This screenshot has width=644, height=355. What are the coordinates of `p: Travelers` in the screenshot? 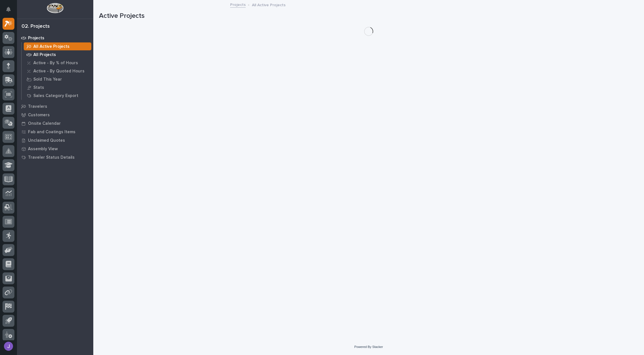 It's located at (38, 107).